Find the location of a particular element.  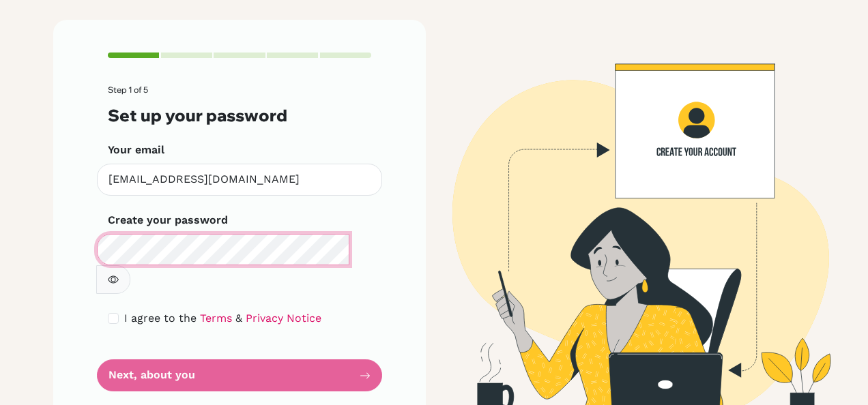

span: I agree to the is located at coordinates (160, 318).